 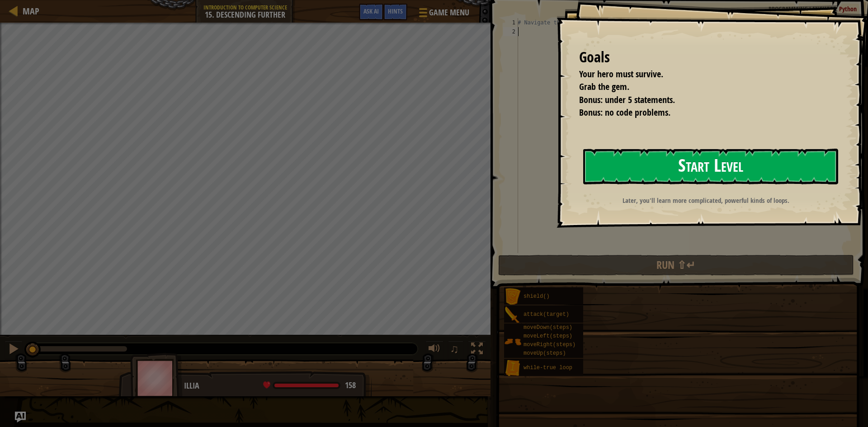 I want to click on span: Hints, so click(x=395, y=11).